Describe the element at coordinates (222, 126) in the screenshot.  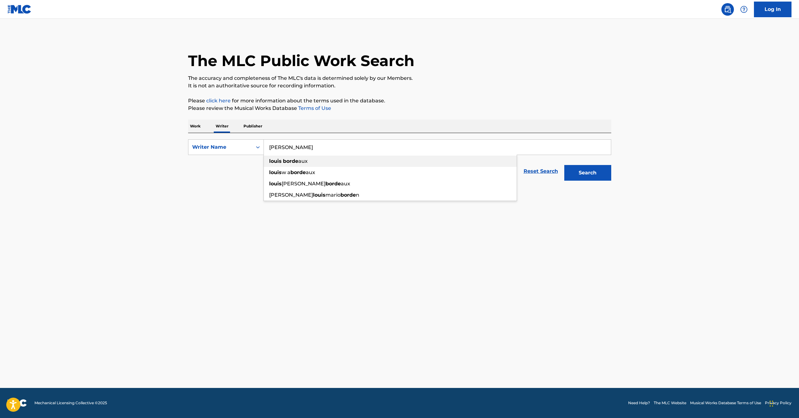
I see `p: Writer` at that location.